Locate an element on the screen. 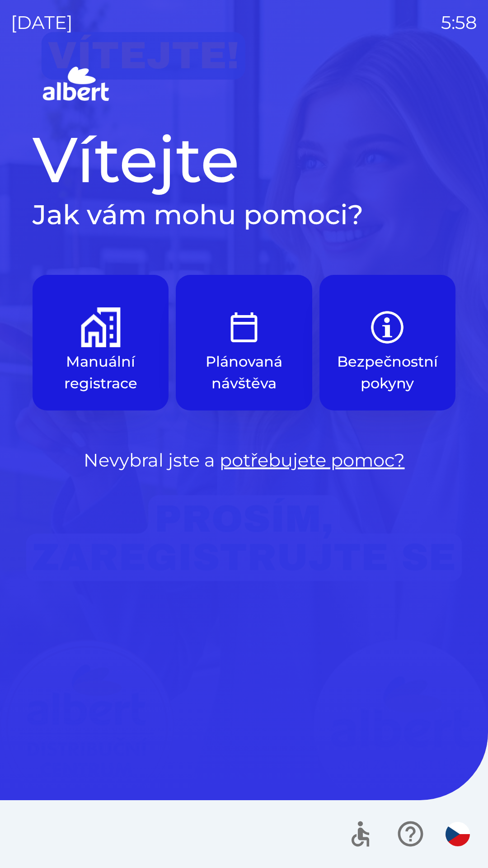 The height and width of the screenshot is (868, 488). p: Manuální registrace is located at coordinates (100, 373).